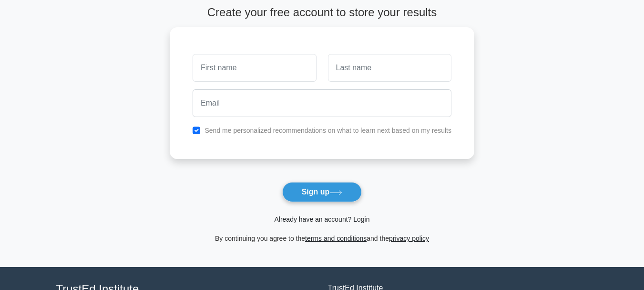 The height and width of the screenshot is (290, 644). Describe the element at coordinates (322, 12) in the screenshot. I see `h4: Create your free account to store your results` at that location.